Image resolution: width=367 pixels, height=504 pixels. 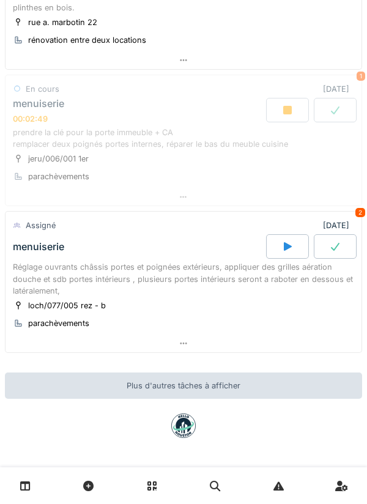 What do you see at coordinates (184, 426) in the screenshot?
I see `img: badge-BVDL4wpA.svg` at bounding box center [184, 426].